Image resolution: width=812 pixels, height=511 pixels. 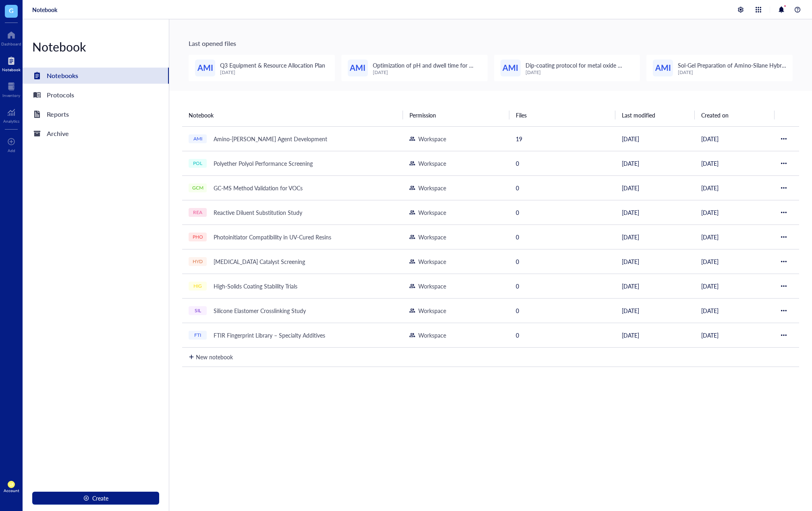 I want to click on a: Inventory, so click(x=11, y=89).